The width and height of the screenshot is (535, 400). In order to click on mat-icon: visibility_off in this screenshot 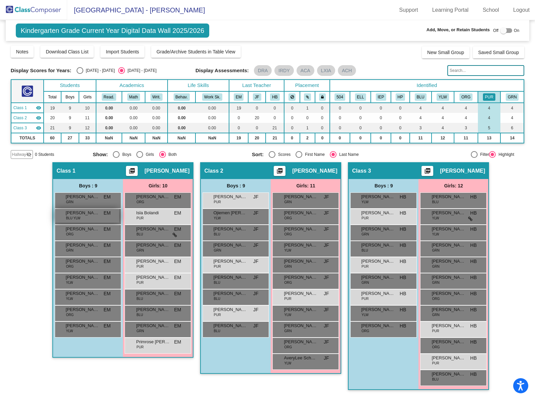, I will do `click(29, 154)`.